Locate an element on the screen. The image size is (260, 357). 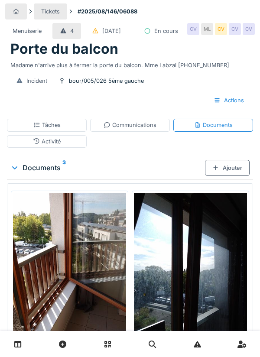
div: ML is located at coordinates (207, 29).